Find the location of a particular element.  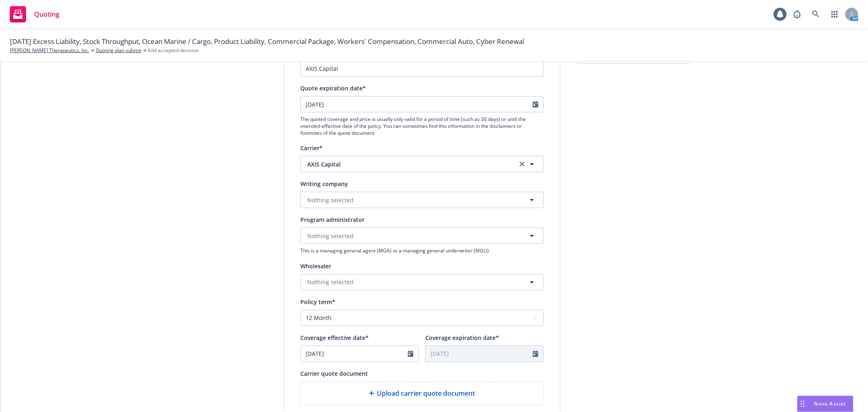

a: Search is located at coordinates (816, 14).